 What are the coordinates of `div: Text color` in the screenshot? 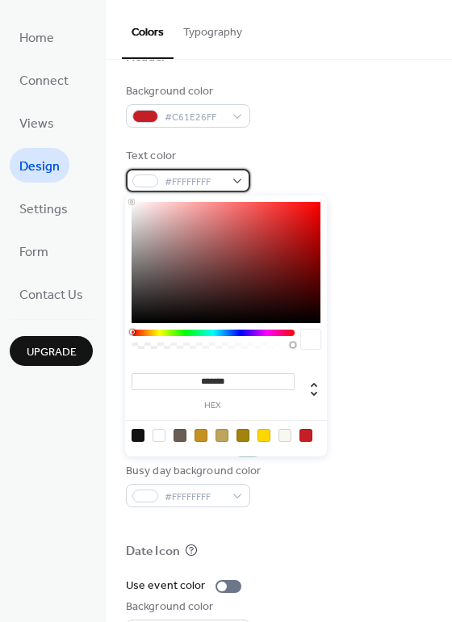 It's located at (187, 156).